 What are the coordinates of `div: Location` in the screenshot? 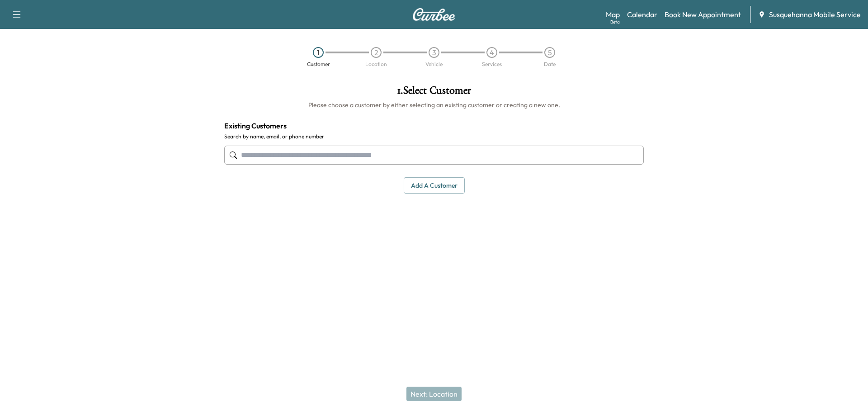 It's located at (376, 64).